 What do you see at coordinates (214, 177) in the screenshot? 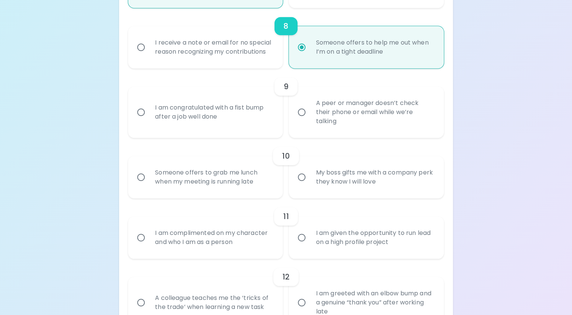
I see `div: Someone offers to grab me lunch when my meeting is running late` at bounding box center [214, 177].